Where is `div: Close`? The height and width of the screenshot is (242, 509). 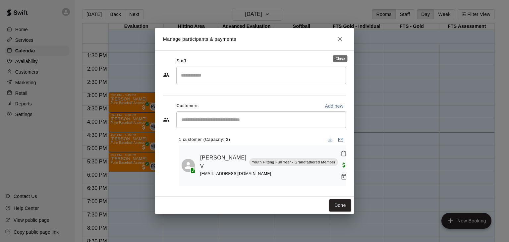
div: Close is located at coordinates (340, 59).